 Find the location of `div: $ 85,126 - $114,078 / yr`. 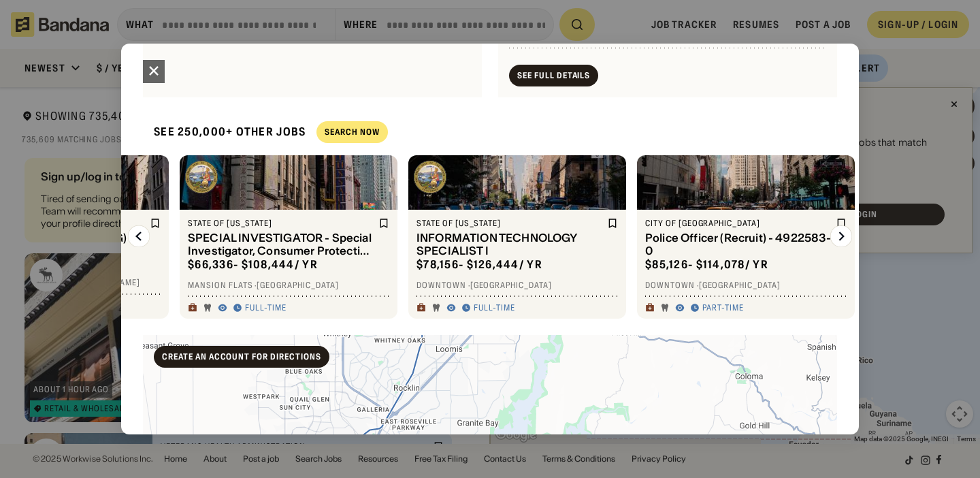

div: $ 85,126 - $114,078 / yr is located at coordinates (707, 264).